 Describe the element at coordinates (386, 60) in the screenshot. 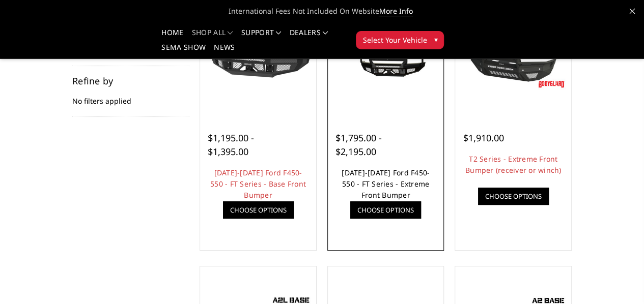

I see `img: 2017-2022 Ford F450-550 - FT Series - Extreme Front Bumper` at that location.